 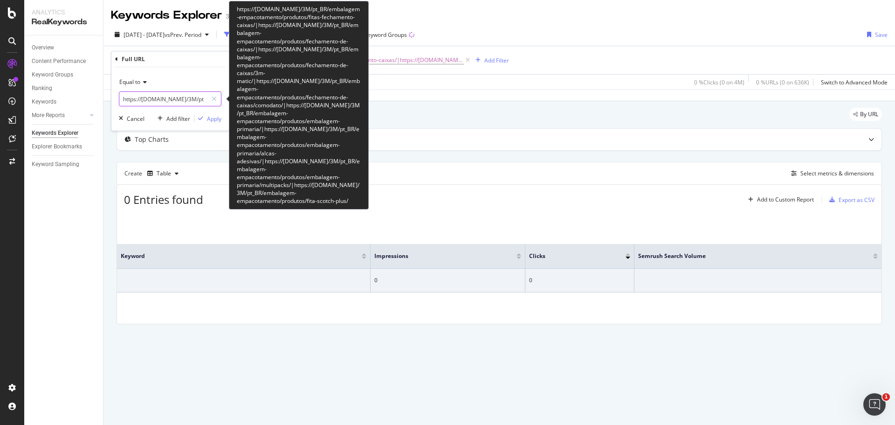 I want to click on a: More Reports, so click(x=59, y=115).